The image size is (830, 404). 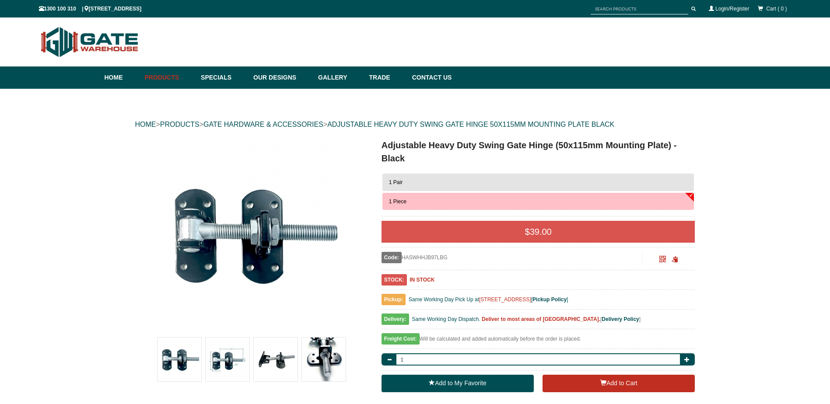 What do you see at coordinates (471, 124) in the screenshot?
I see `a: ADJUSTABLE HEAVY DUTY SWING GATE HINGE 50X115MM MOUNTING PLATE BLACK` at bounding box center [471, 124].